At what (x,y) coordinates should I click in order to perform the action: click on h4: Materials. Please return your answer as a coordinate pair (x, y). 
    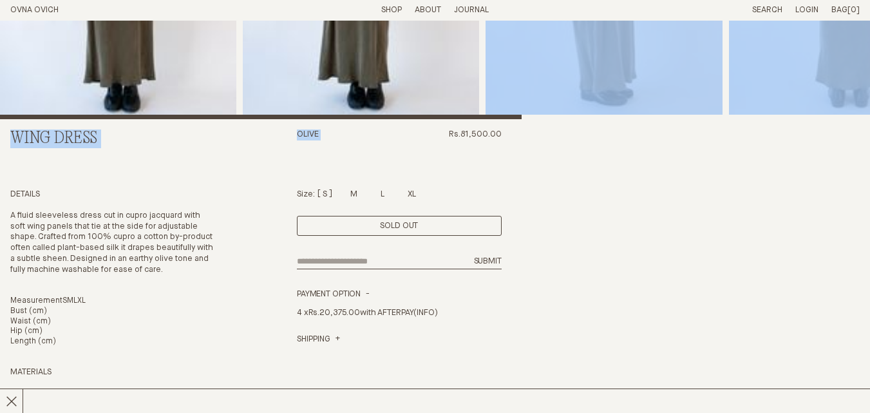
    Looking at the image, I should click on (113, 372).